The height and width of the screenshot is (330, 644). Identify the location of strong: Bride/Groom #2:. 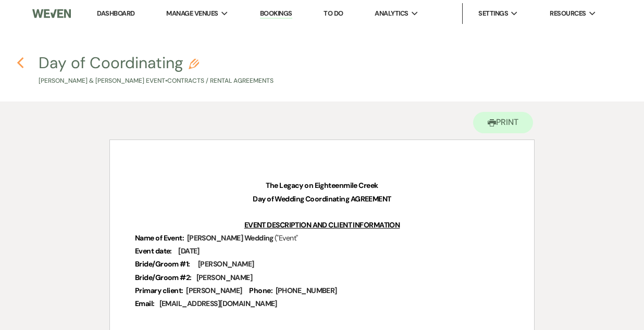
(163, 278).